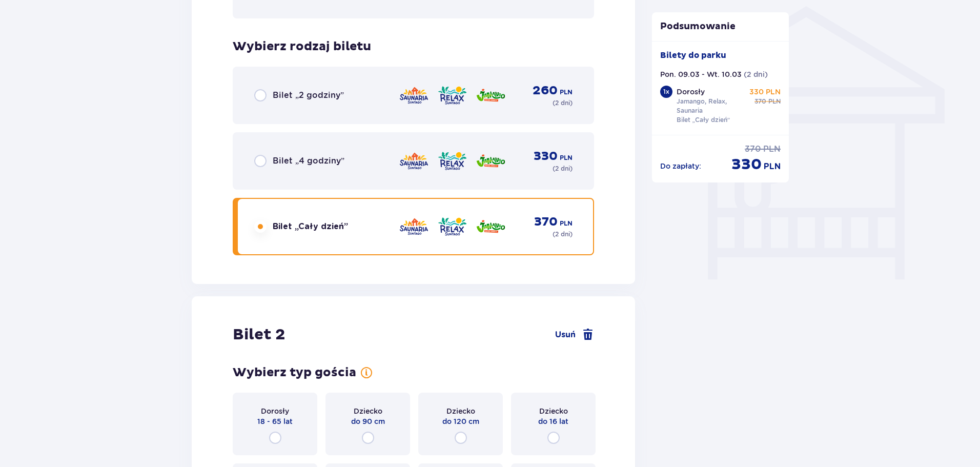 The height and width of the screenshot is (467, 980). Describe the element at coordinates (701, 74) in the screenshot. I see `p: Pon. 09.03 - Wt. 10.03` at that location.